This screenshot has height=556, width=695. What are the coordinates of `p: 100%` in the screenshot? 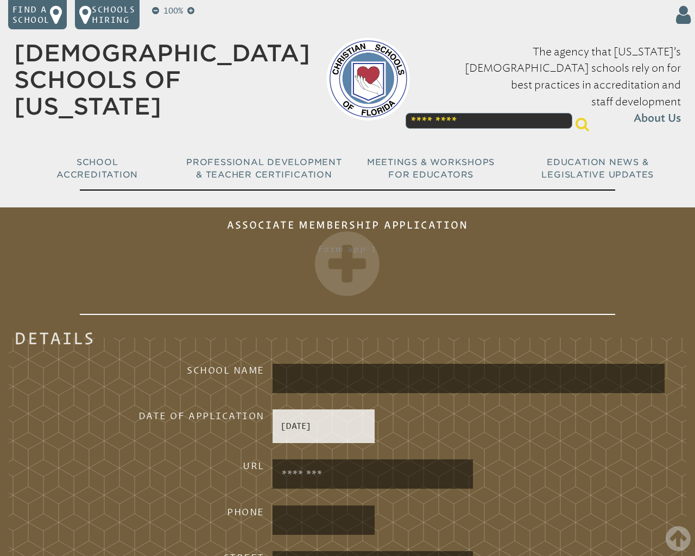 It's located at (173, 10).